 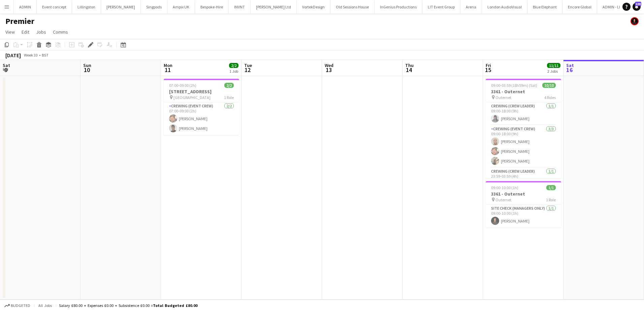 What do you see at coordinates (17, 305) in the screenshot?
I see `button: Budgeted` at bounding box center [17, 305].